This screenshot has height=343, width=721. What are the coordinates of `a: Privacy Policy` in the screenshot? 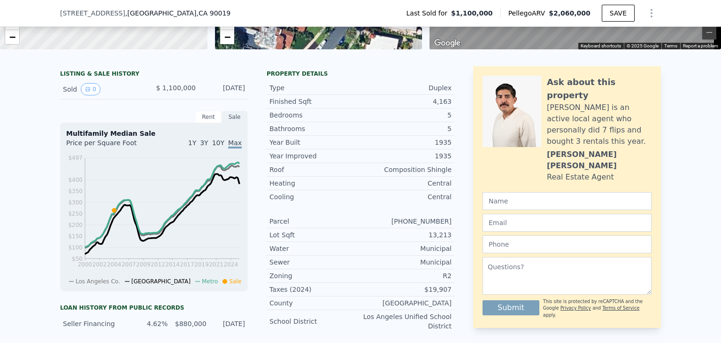 It's located at (576, 308).